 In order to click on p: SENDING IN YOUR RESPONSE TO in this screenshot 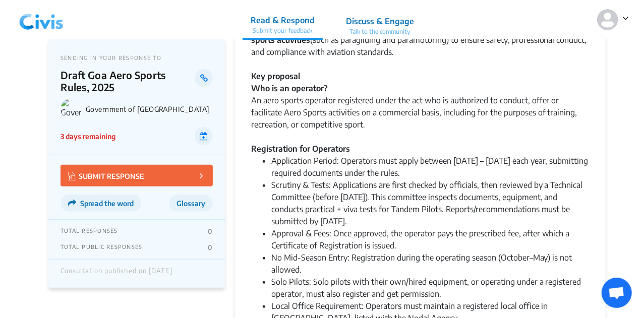, I will do `click(136, 57)`.